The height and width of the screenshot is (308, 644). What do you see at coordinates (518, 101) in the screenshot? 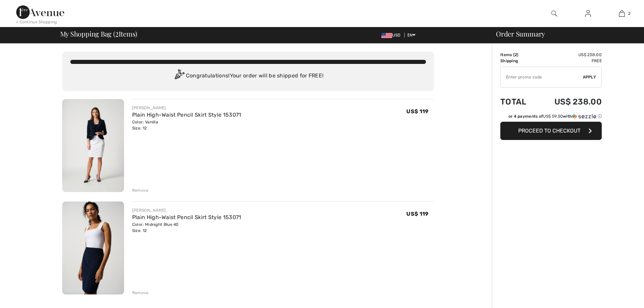
I see `td: Total` at bounding box center [518, 101].